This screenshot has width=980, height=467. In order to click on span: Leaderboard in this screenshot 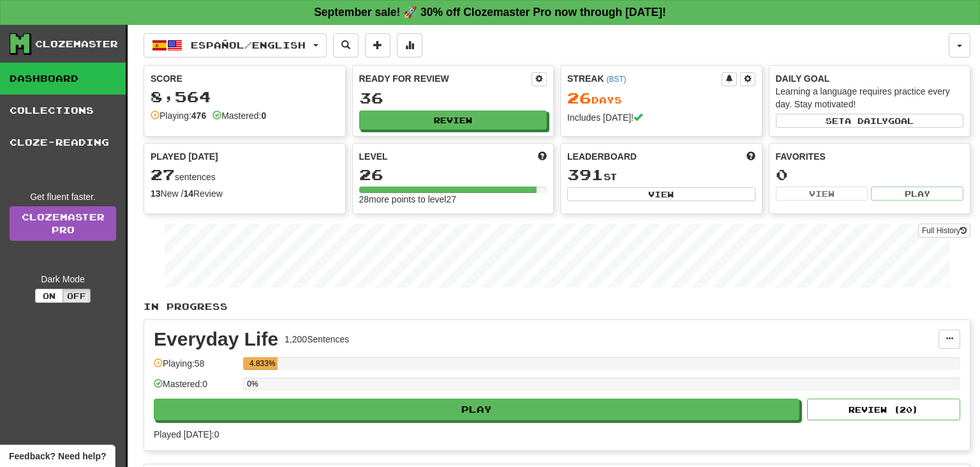, I will do `click(601, 157)`.